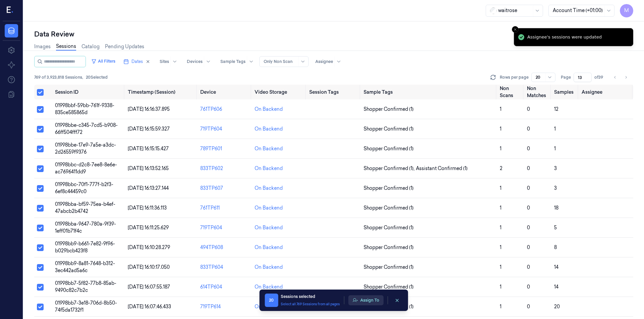 This screenshot has height=319, width=644. What do you see at coordinates (86, 149) in the screenshot?
I see `span: 01998bbe-17e9-7a5e-a3dc-2d26559f9376` at bounding box center [86, 149].